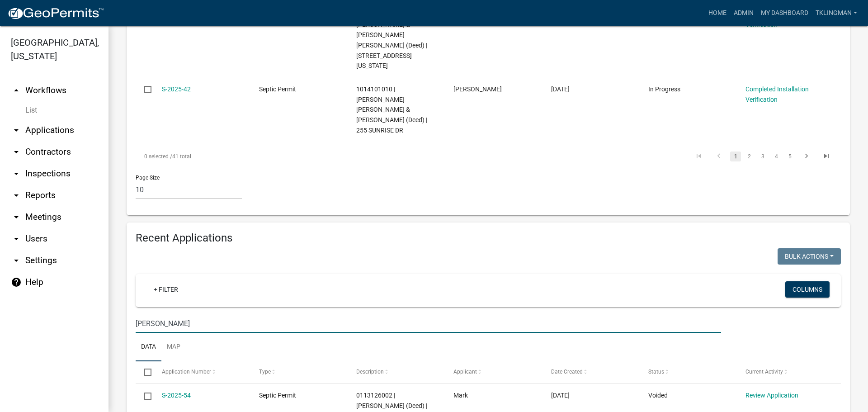 Image resolution: width=868 pixels, height=412 pixels. Describe the element at coordinates (718, 13) in the screenshot. I see `a: Home` at that location.